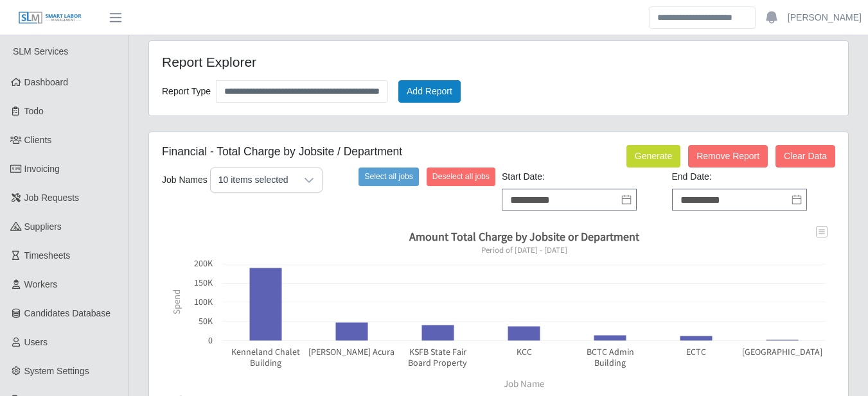 This screenshot has width=868, height=396. Describe the element at coordinates (525, 237) in the screenshot. I see `text: Amount Total Charge by Jobsite or Department` at that location.